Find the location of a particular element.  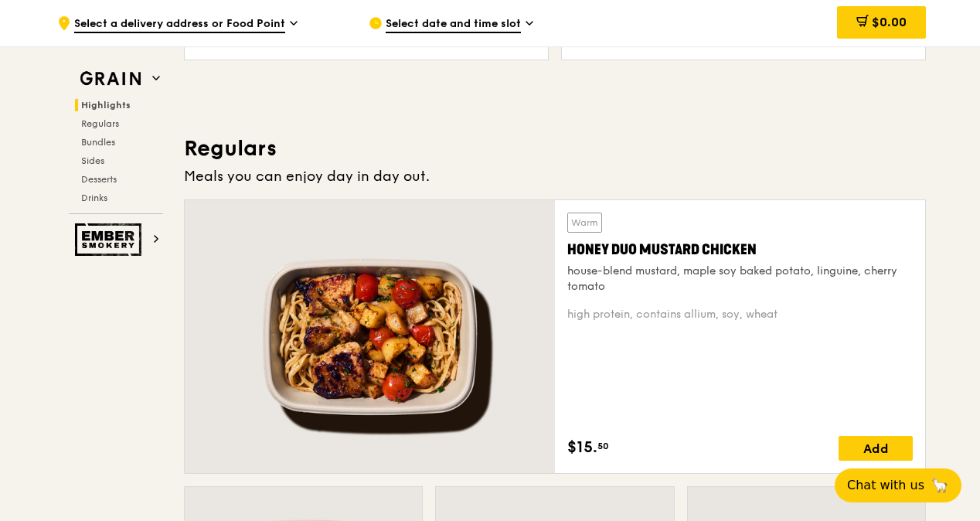

span: Desserts is located at coordinates (99, 180).